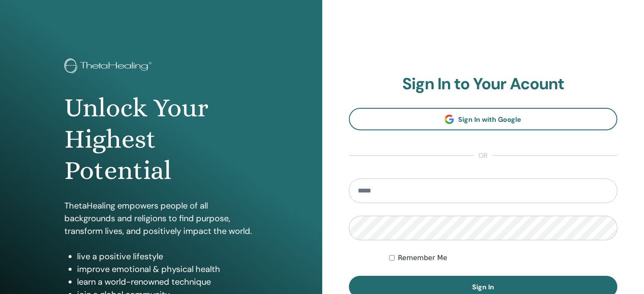  What do you see at coordinates (167, 282) in the screenshot?
I see `li: learn a world-renowned technique` at bounding box center [167, 282].